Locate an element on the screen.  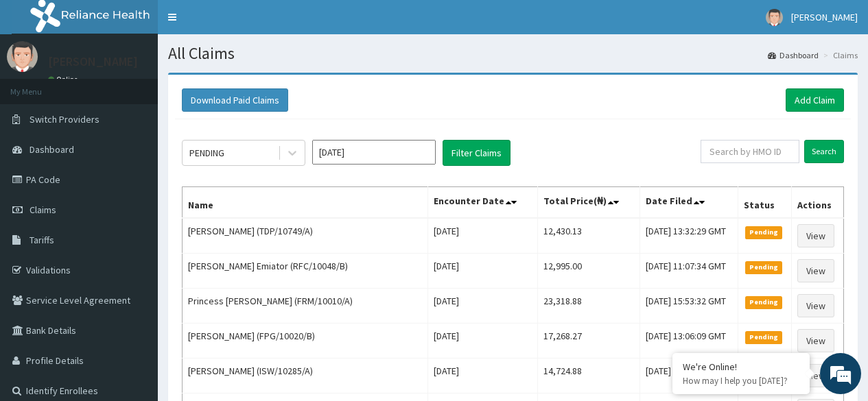
th: Encounter Date is located at coordinates (483, 203).